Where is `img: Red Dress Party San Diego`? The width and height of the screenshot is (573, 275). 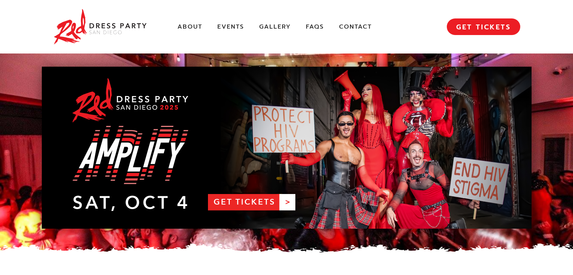
img: Red Dress Party San Diego is located at coordinates (100, 27).